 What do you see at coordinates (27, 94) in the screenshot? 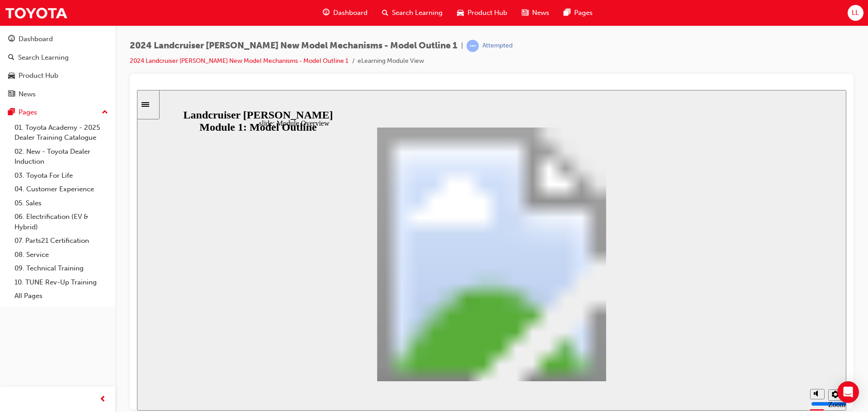
I see `div: News` at bounding box center [27, 94].